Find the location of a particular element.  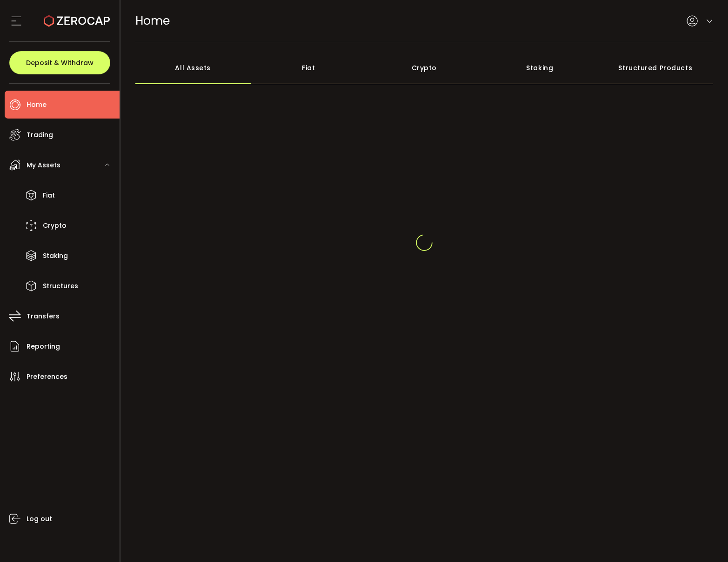

div: Structured Products is located at coordinates (655, 68).